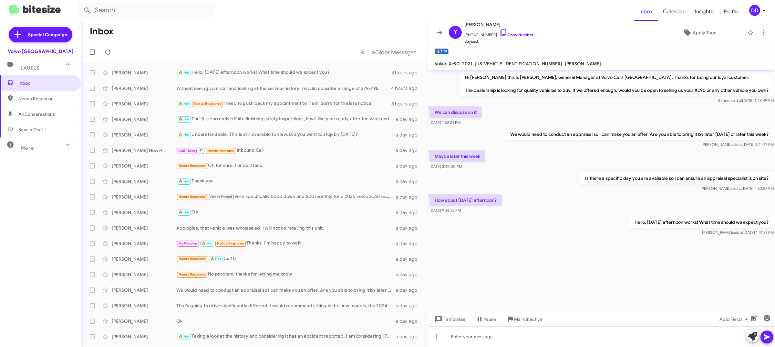  Describe the element at coordinates (640, 134) in the screenshot. I see `p: We would need to conduct an appraisal so I can make you an offer. Are you able to bring it by lat...` at that location.